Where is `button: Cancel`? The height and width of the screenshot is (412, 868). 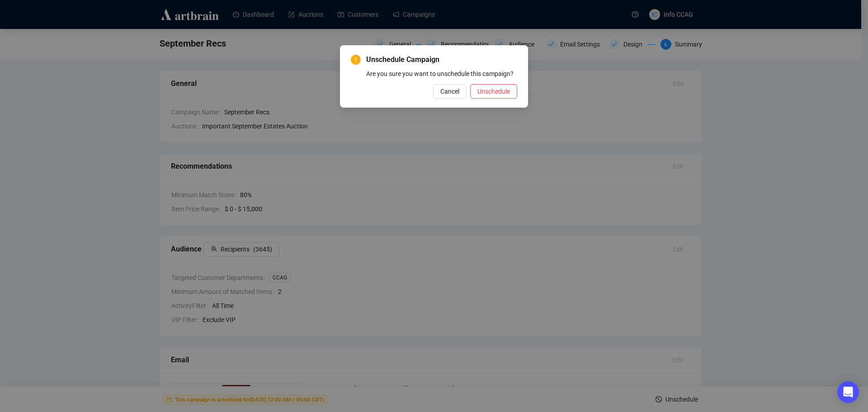
button: Cancel is located at coordinates (450, 92).